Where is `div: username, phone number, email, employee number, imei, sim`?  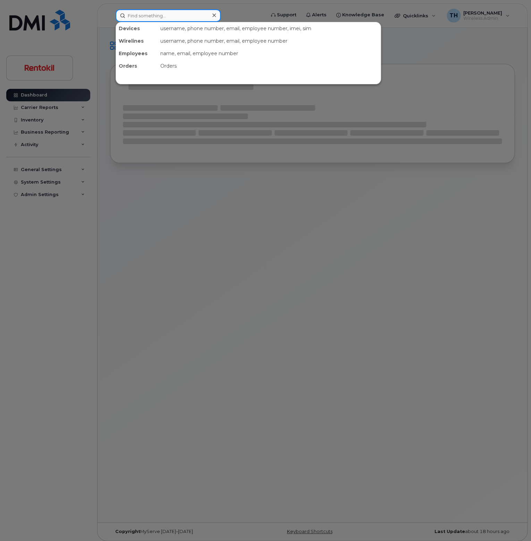
div: username, phone number, email, employee number, imei, sim is located at coordinates (269, 28).